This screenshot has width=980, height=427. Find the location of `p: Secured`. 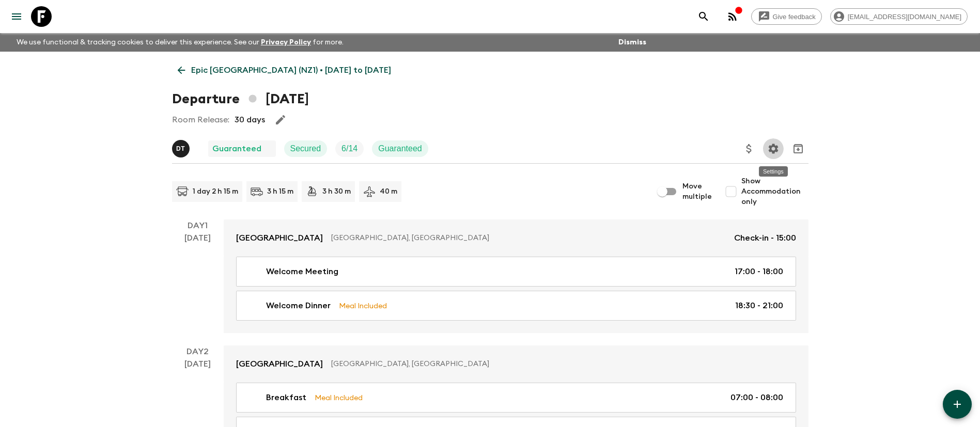

p: Secured is located at coordinates (306, 149).